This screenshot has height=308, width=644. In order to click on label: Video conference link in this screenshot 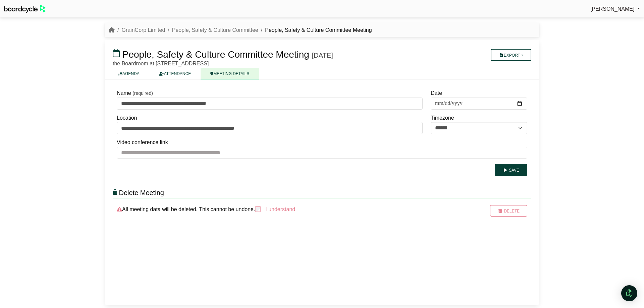, I will do `click(142, 143)`.